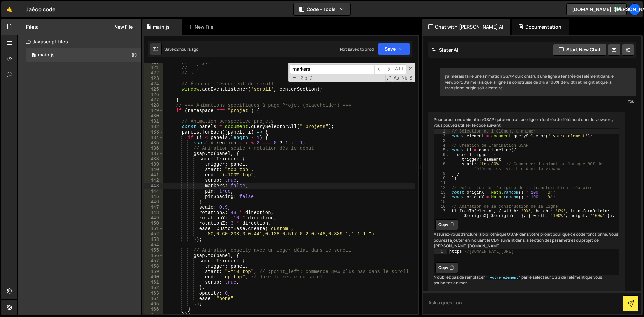 The image size is (644, 317). Describe the element at coordinates (442, 136) in the screenshot. I see `div: 2` at that location.